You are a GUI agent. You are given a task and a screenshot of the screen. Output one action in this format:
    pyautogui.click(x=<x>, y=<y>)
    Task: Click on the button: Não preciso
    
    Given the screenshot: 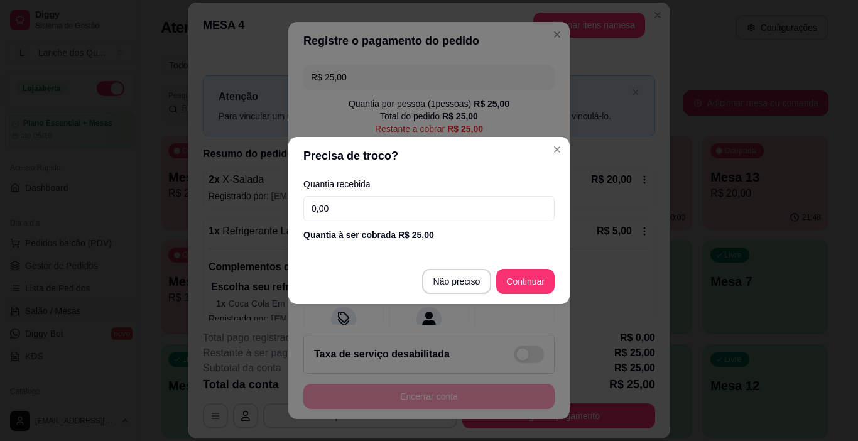 What is the action you would take?
    pyautogui.click(x=456, y=281)
    